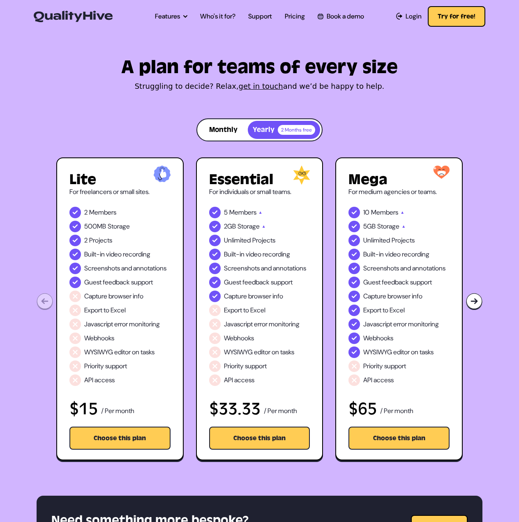 This screenshot has height=522, width=519. What do you see at coordinates (414, 16) in the screenshot?
I see `span: Login` at bounding box center [414, 16].